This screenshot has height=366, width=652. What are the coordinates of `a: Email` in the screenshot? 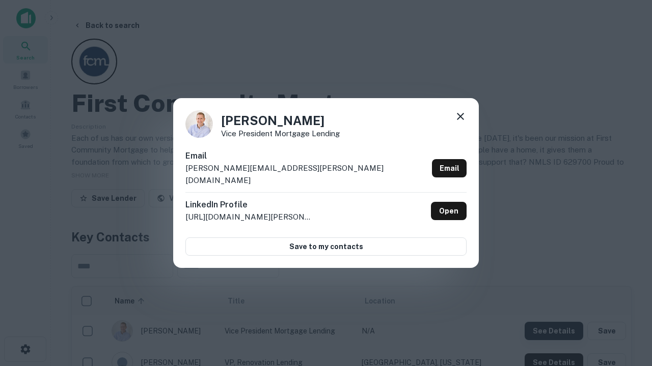 It's located at (449, 168).